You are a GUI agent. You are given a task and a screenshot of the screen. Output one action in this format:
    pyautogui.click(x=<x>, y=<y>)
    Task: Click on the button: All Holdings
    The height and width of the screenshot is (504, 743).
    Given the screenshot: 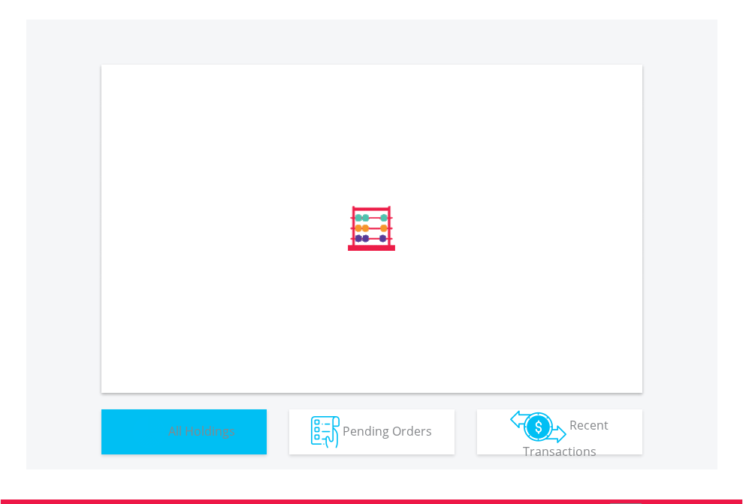 What is the action you would take?
    pyautogui.click(x=184, y=432)
    